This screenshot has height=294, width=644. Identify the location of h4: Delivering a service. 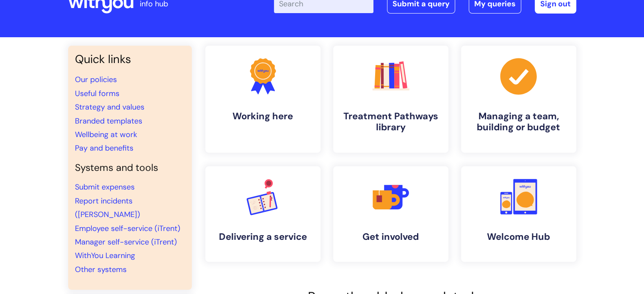
(263, 237).